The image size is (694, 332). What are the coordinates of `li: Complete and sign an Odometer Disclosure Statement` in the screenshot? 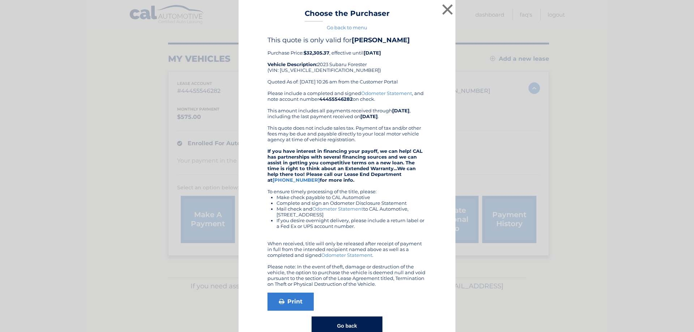 It's located at (351, 203).